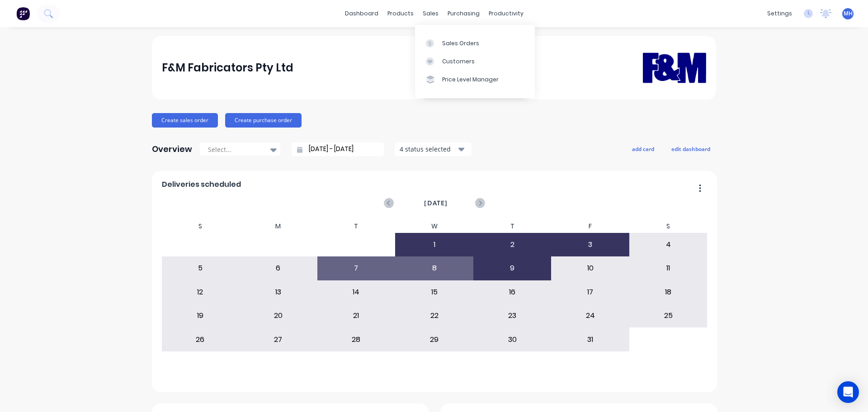 This screenshot has height=412, width=868. I want to click on div: 3, so click(590, 245).